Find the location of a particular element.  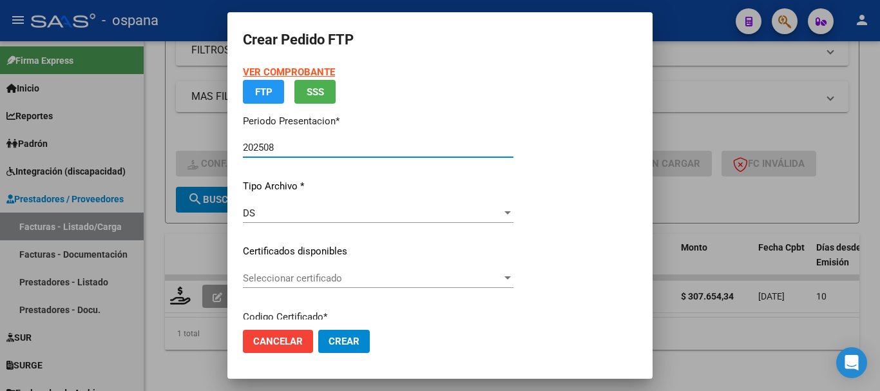

div: Open Intercom Messenger is located at coordinates (852, 363).